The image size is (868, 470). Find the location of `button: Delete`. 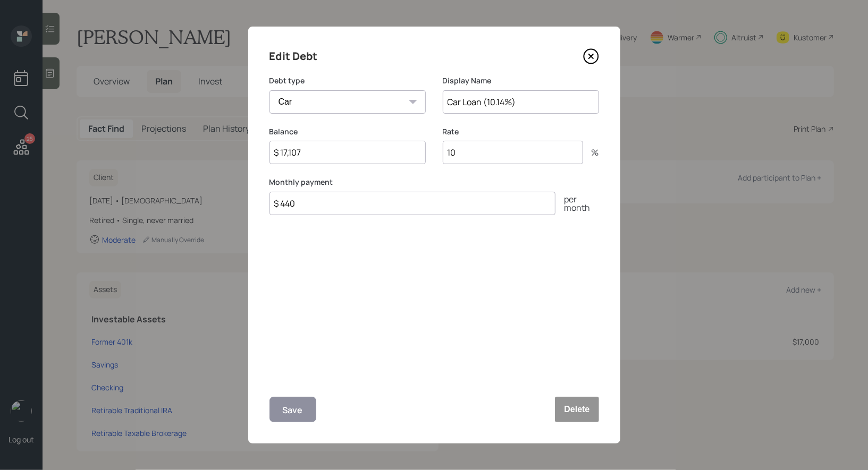

button: Delete is located at coordinates (577, 410).